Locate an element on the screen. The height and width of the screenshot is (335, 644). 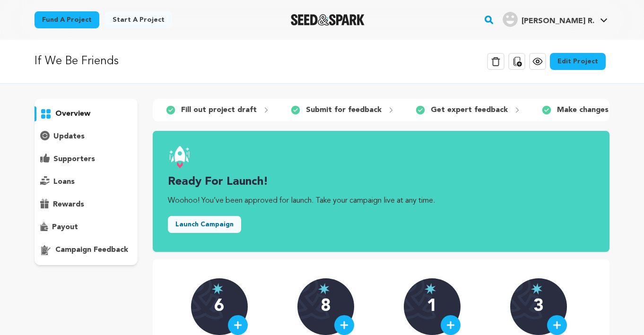
a: Fund a project is located at coordinates (66, 20).